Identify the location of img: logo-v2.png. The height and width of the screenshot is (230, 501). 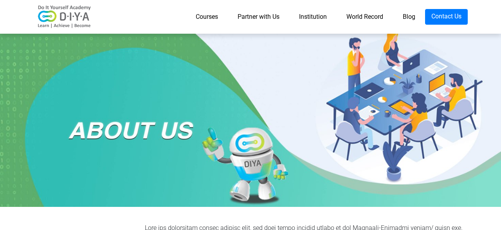
(65, 17).